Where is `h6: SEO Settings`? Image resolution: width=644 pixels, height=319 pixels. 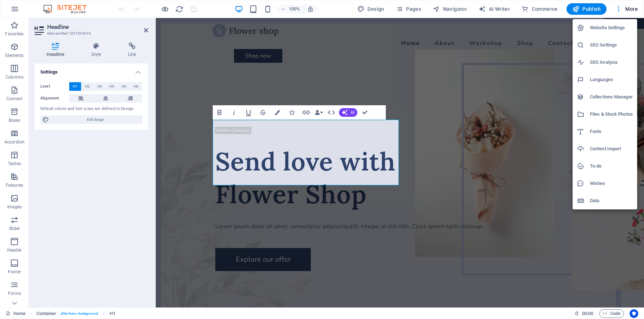
h6: SEO Settings is located at coordinates (611, 45).